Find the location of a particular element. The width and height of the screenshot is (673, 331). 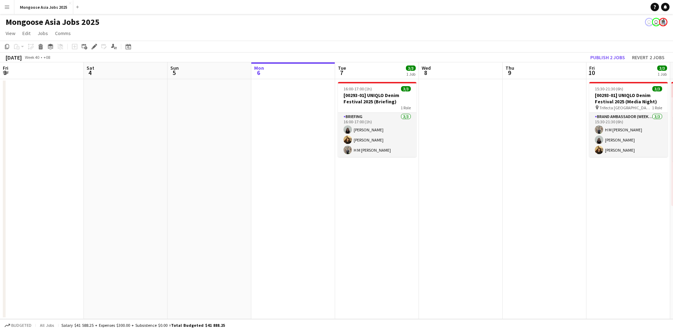

span: Mon is located at coordinates (259, 68).